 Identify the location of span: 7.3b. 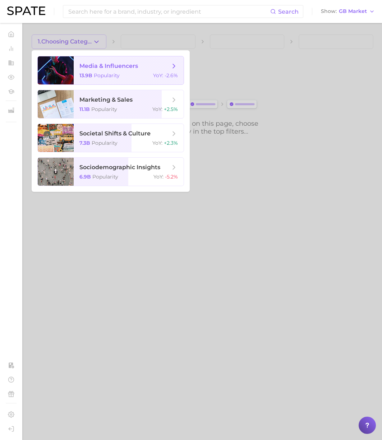
(85, 143).